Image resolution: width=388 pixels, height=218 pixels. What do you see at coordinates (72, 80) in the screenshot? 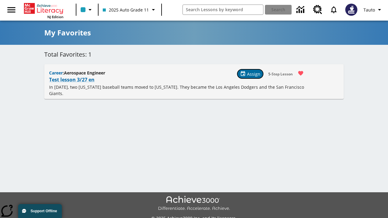
I see `a: Test lesson 3/27 en` at bounding box center [72, 80].